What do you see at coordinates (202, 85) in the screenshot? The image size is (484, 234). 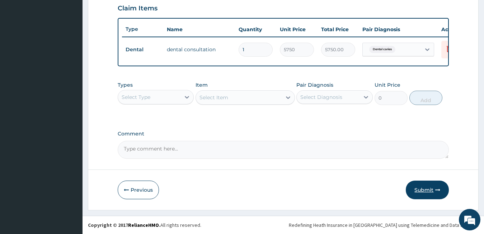 I see `label: Item` at bounding box center [202, 85].